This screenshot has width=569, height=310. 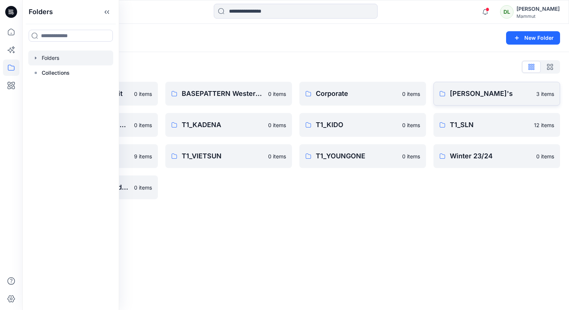 I want to click on div: DL, so click(x=507, y=12).